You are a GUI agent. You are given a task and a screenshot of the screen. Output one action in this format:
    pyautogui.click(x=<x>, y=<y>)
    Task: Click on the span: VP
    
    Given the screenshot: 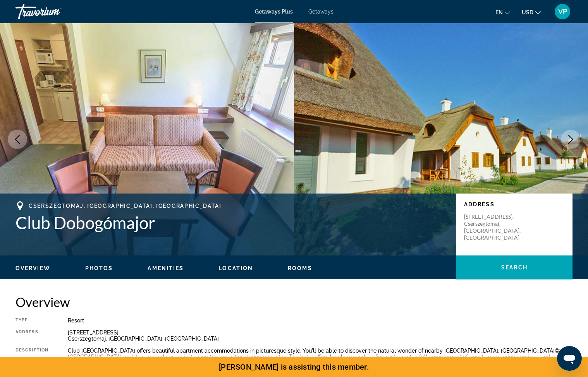 What is the action you would take?
    pyautogui.click(x=562, y=12)
    